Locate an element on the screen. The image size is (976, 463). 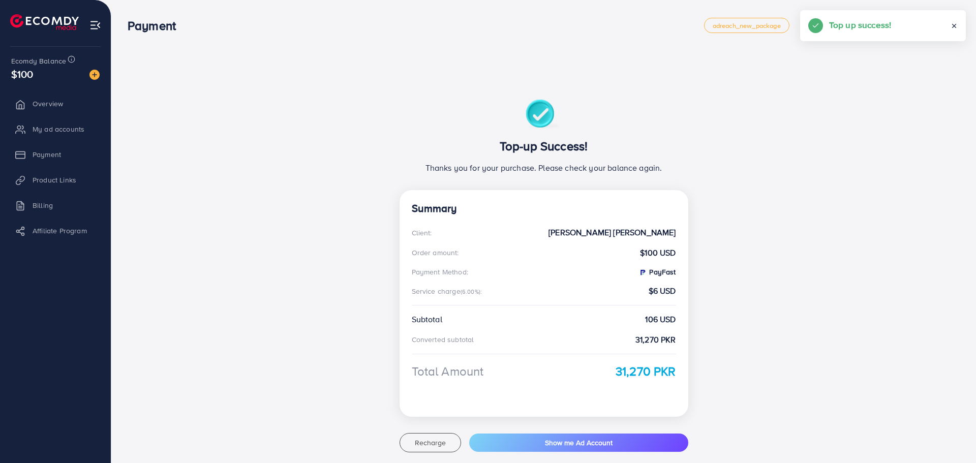
img: image is located at coordinates (95, 75).